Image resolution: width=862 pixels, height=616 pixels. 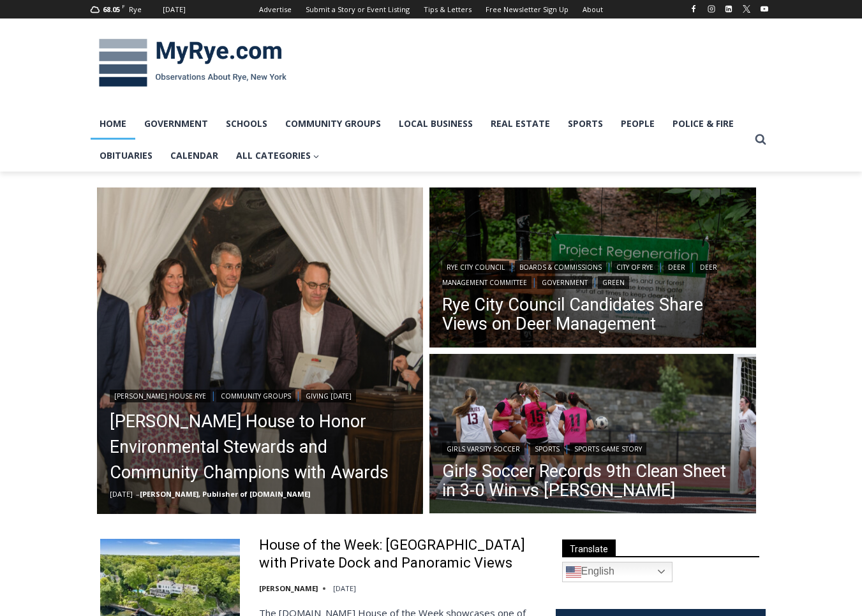 I want to click on a: Real Estate, so click(x=520, y=124).